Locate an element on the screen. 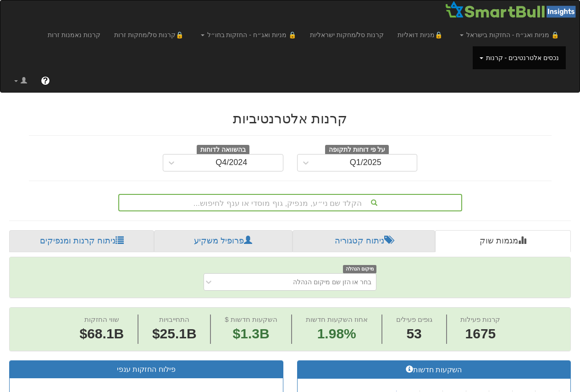 The width and height of the screenshot is (580, 392). span: בהשוואה לדוחות is located at coordinates (223, 150).